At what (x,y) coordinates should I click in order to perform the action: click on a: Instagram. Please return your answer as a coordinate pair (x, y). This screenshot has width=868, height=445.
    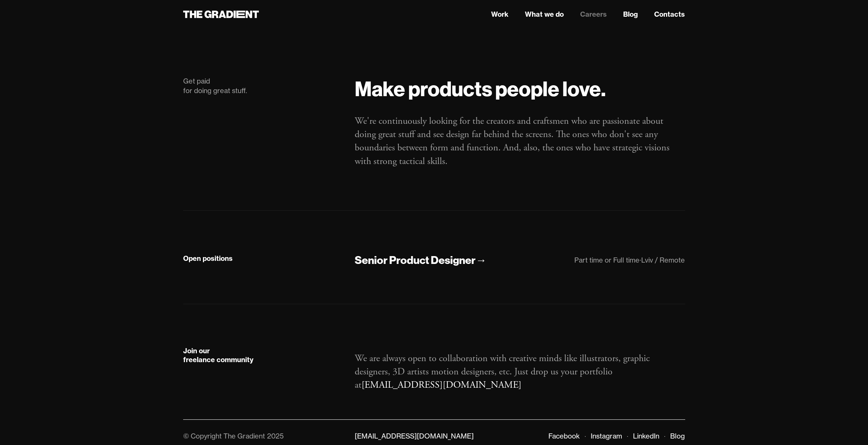
    Looking at the image, I should click on (606, 436).